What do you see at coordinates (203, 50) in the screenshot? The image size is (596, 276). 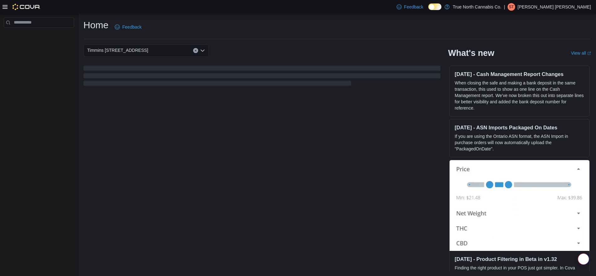 I see `button: Open list of options` at bounding box center [203, 50].